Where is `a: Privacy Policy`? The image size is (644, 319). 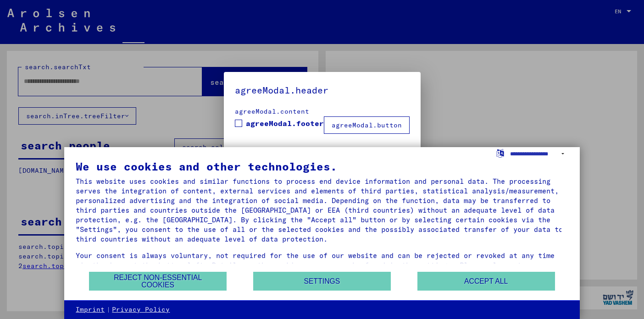 a: Privacy Policy is located at coordinates (141, 310).